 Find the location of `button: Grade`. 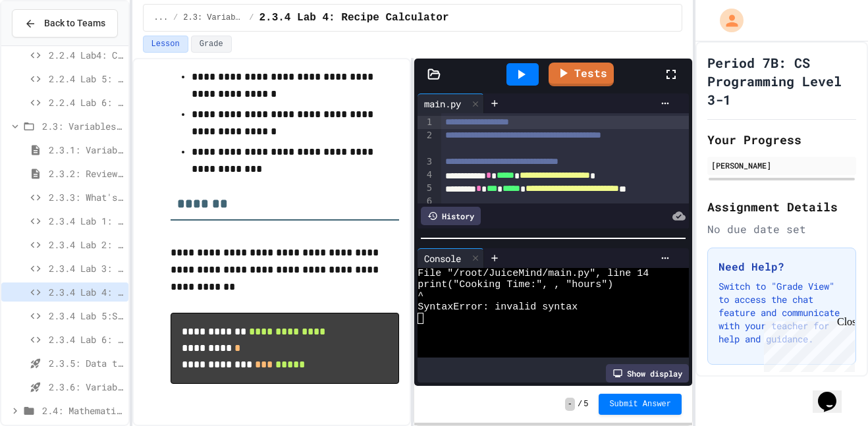

button: Grade is located at coordinates (211, 44).